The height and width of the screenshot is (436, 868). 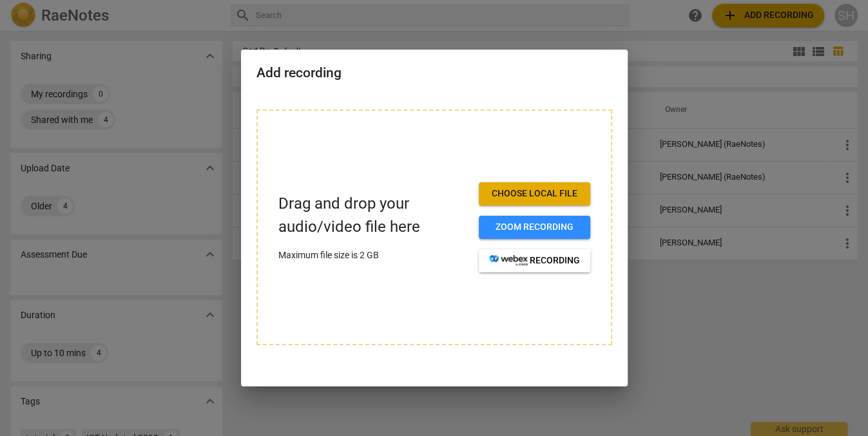 I want to click on button: Zoom recording, so click(x=535, y=227).